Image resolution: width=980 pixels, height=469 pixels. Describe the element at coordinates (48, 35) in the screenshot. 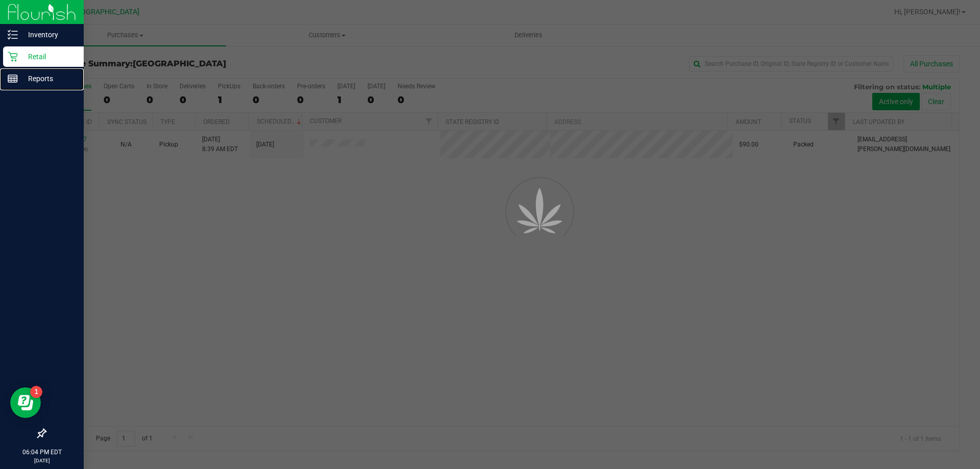

I see `p: Inventory` at that location.